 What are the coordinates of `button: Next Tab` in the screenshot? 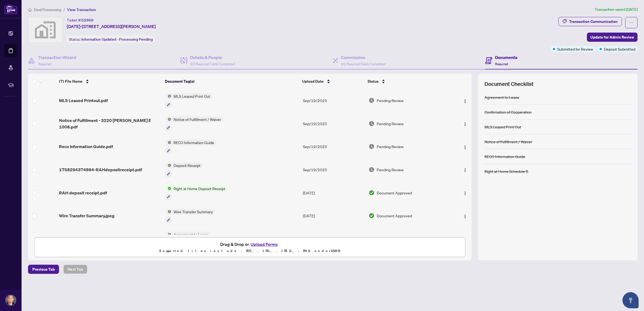 It's located at (75, 269).